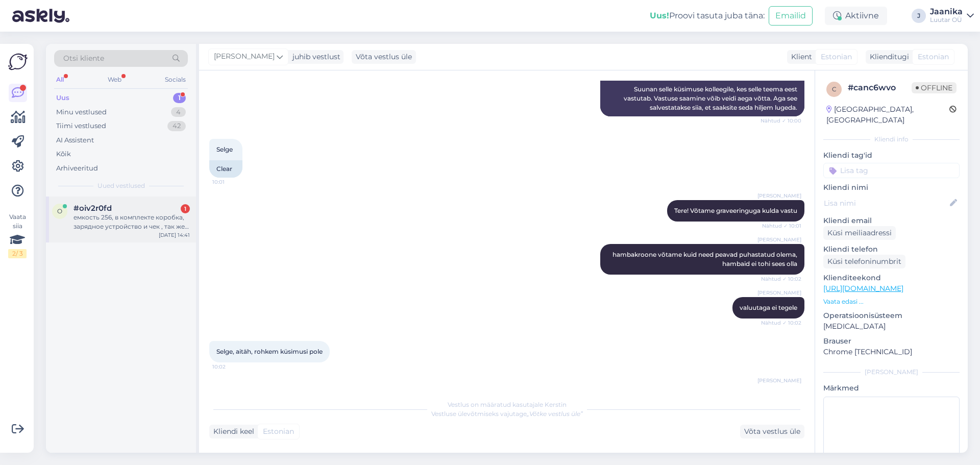 This screenshot has width=980, height=465. Describe the element at coordinates (63, 154) in the screenshot. I see `div: Kõik` at that location.